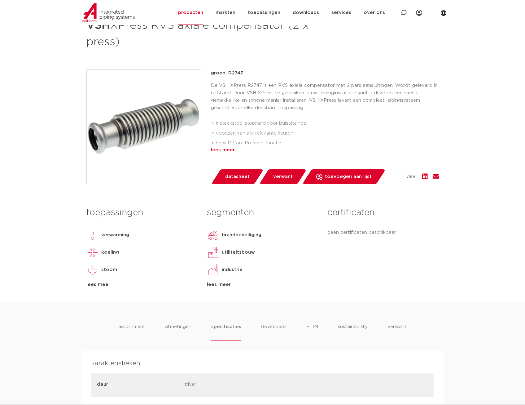 This screenshot has height=405, width=525. Describe the element at coordinates (213, 252) in the screenshot. I see `img: utiliteitsbouw` at that location.